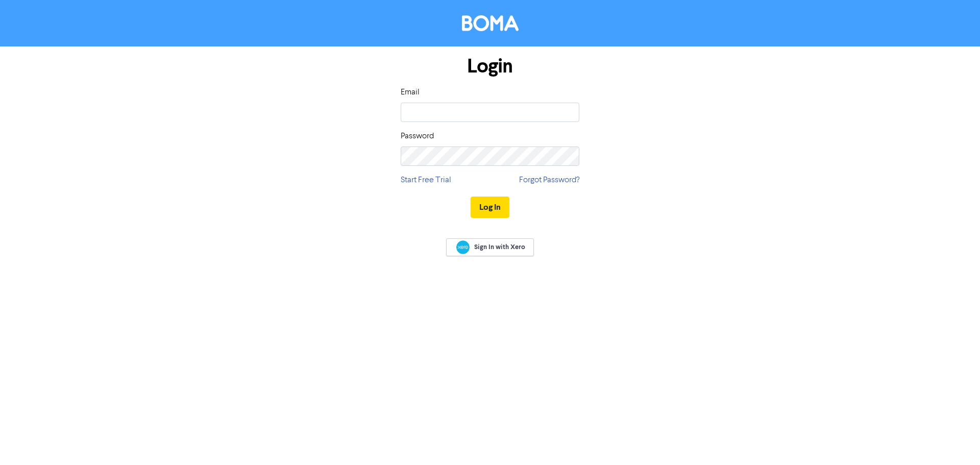 This screenshot has height=465, width=980. I want to click on button: Log In, so click(490, 207).